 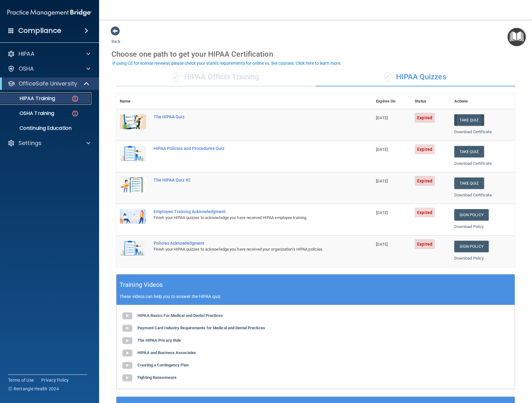 I want to click on div: Finish your HIPAA quizzes to acknowledge you have received HIPAA employee training., so click(x=248, y=218).